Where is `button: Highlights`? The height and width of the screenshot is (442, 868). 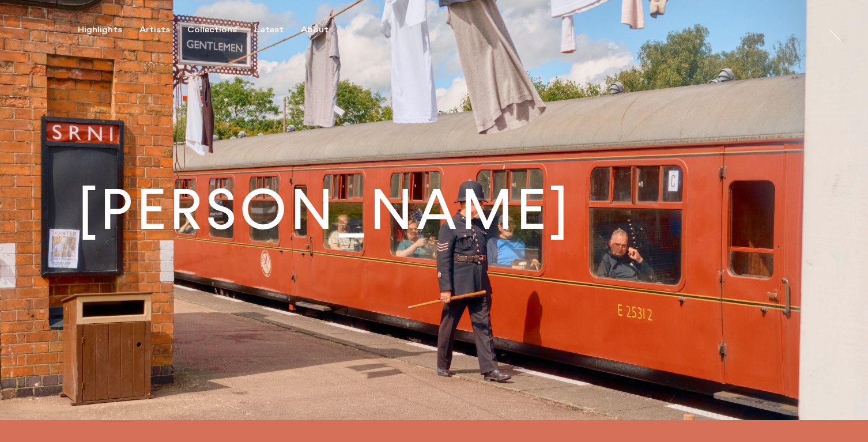
button: Highlights is located at coordinates (108, 30).